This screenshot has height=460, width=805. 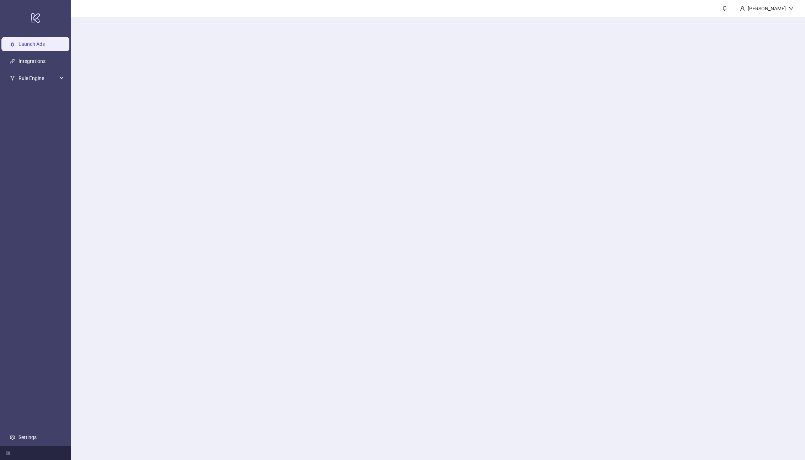 I want to click on span: bell, so click(x=725, y=8).